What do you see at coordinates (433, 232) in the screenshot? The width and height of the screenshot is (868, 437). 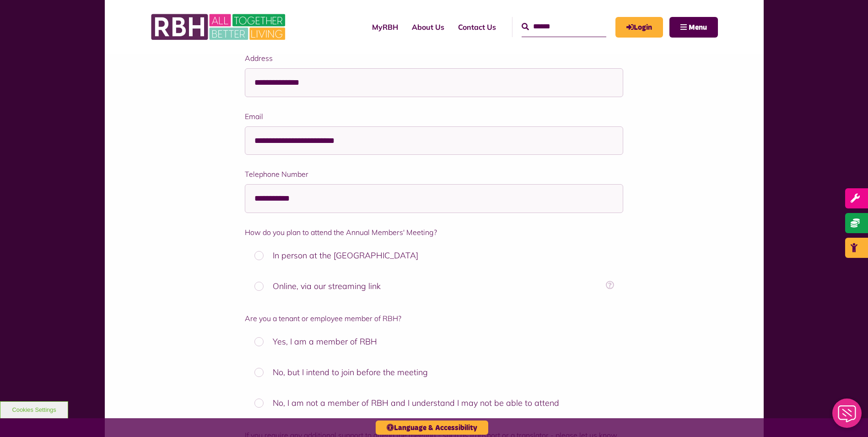 I see `label: How do you plan to attend the Annual Members' Meeting?` at bounding box center [433, 232].